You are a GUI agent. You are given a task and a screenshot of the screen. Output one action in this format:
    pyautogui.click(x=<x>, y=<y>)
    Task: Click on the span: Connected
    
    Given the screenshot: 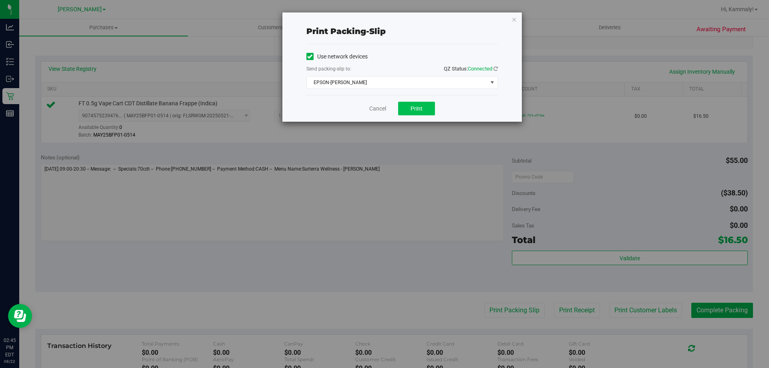 What is the action you would take?
    pyautogui.click(x=480, y=68)
    